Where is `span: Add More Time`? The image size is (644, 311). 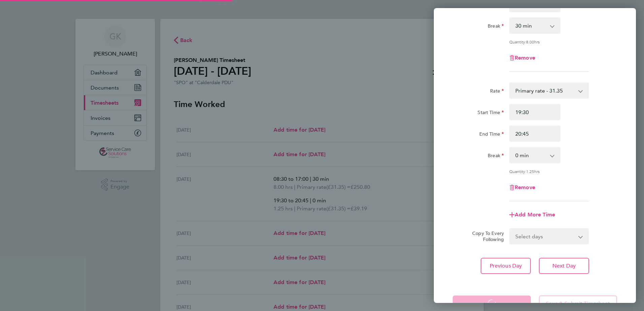 span: Add More Time is located at coordinates (534, 214).